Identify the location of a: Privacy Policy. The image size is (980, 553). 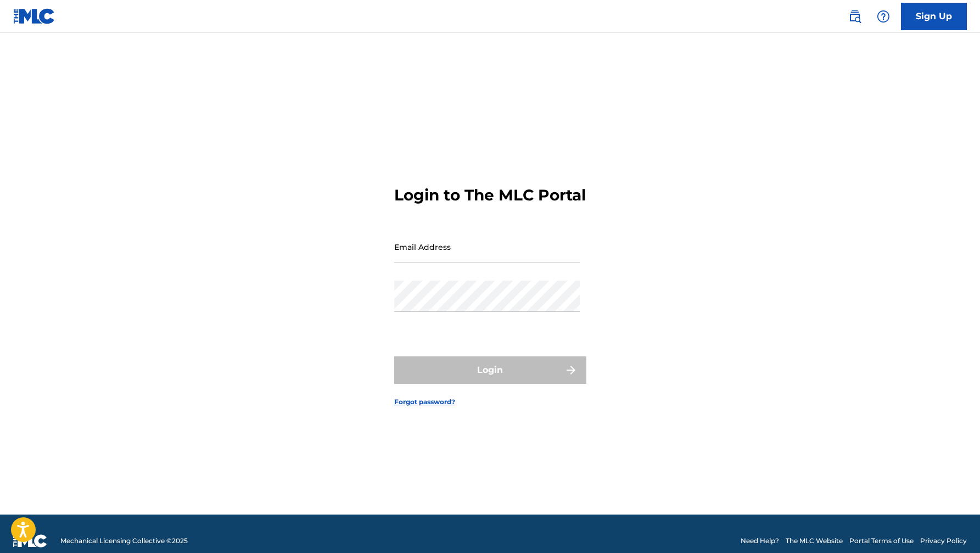
(943, 542).